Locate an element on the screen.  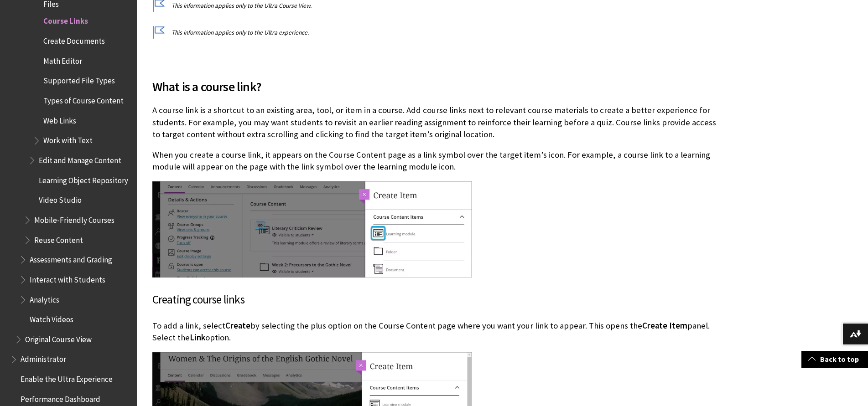
span: Performance Dashboard is located at coordinates (60, 398).